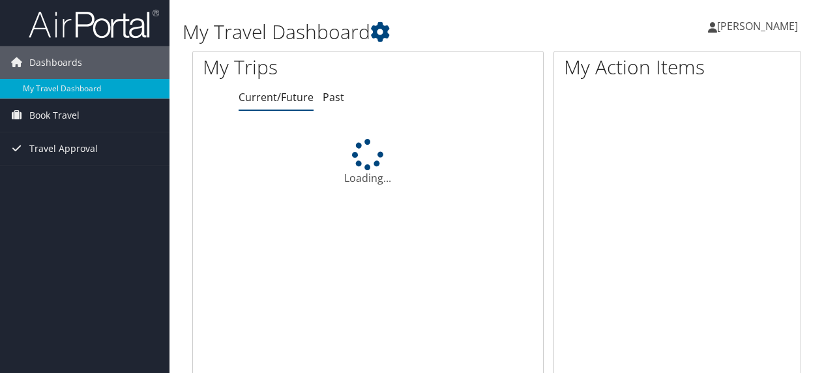  I want to click on img: airportal-logo.png, so click(94, 23).